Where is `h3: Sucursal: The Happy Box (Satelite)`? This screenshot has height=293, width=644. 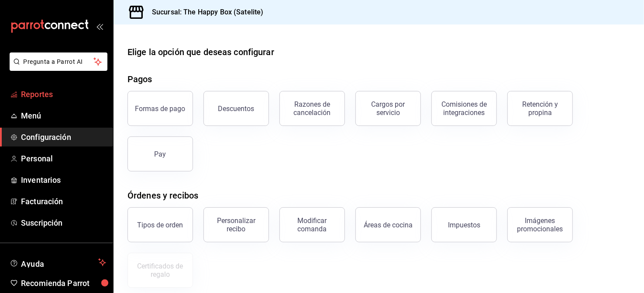 h3: Sucursal: The Happy Box (Satelite) is located at coordinates (204, 12).